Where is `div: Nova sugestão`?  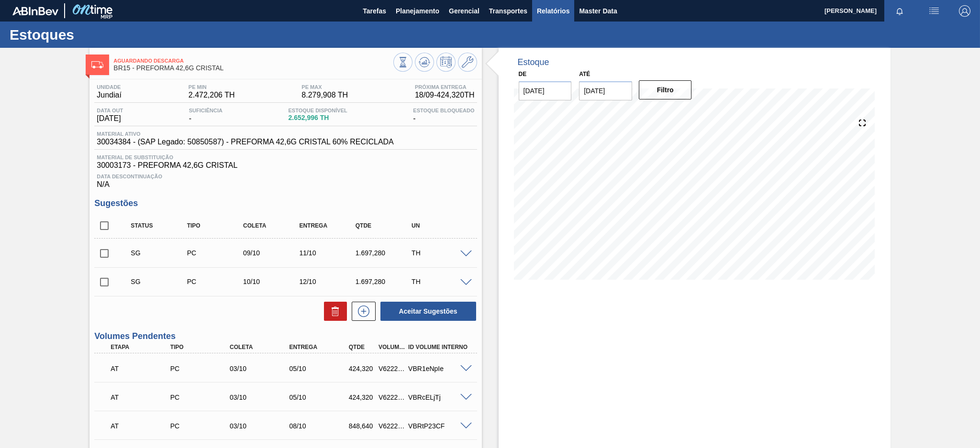
div: Nova sugestão is located at coordinates (362, 312).